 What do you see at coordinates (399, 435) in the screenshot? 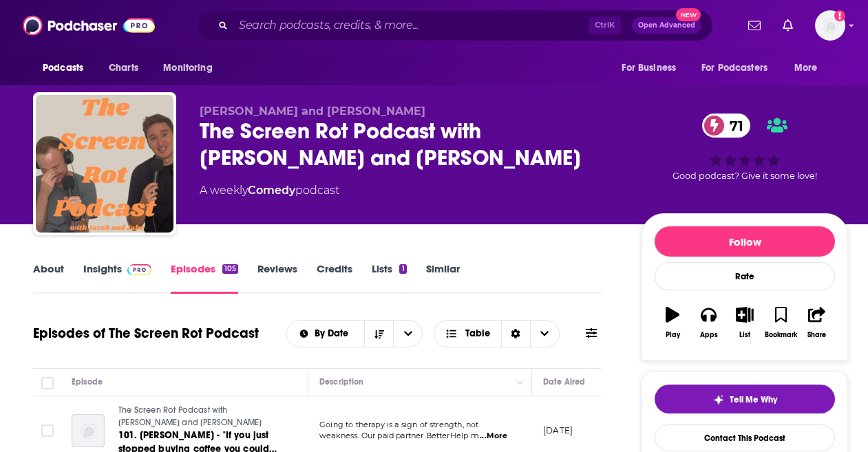
I see `span: weakness. Our paid partner BetterHelp m` at bounding box center [399, 435].